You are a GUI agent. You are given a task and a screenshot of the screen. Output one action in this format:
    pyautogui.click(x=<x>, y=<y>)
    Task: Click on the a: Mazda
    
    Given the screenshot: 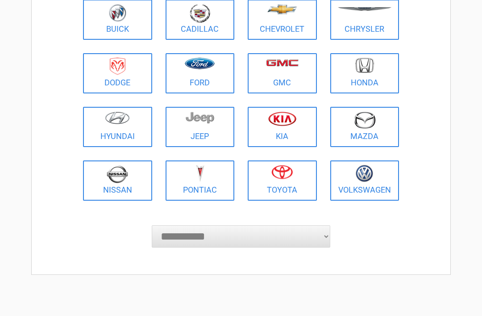 What is the action you would take?
    pyautogui.click(x=365, y=127)
    